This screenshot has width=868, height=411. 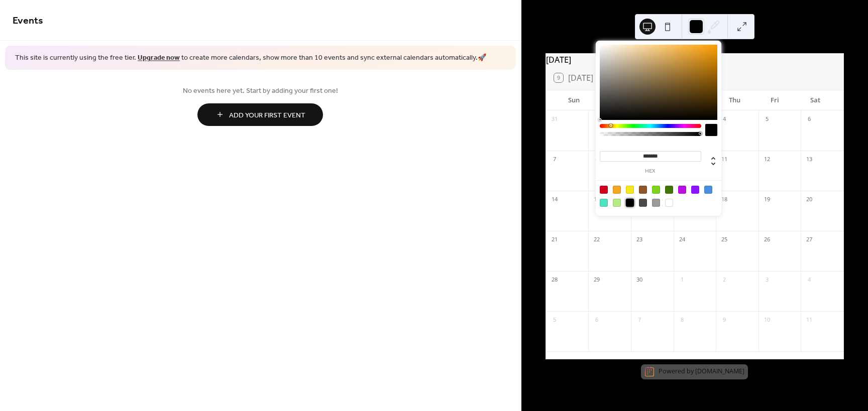 What do you see at coordinates (554, 200) in the screenshot?
I see `div: 14` at bounding box center [554, 200].